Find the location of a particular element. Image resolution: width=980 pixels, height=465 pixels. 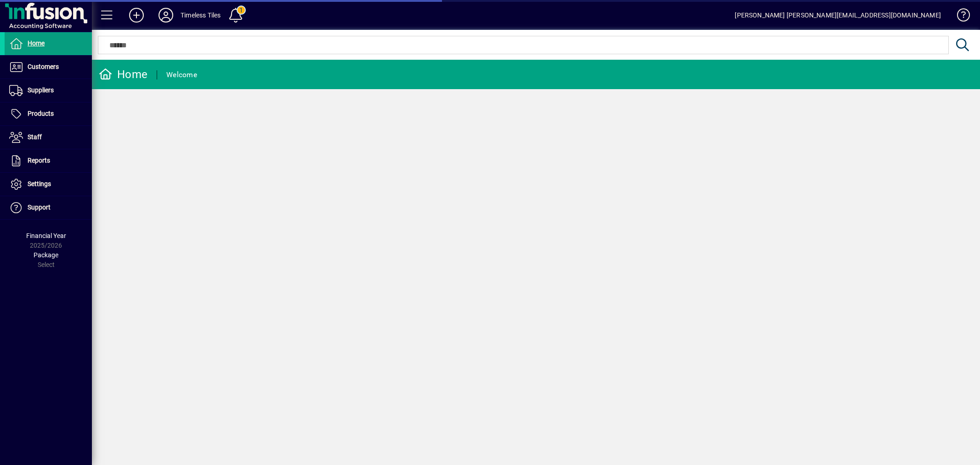

div: Home is located at coordinates (124, 75).